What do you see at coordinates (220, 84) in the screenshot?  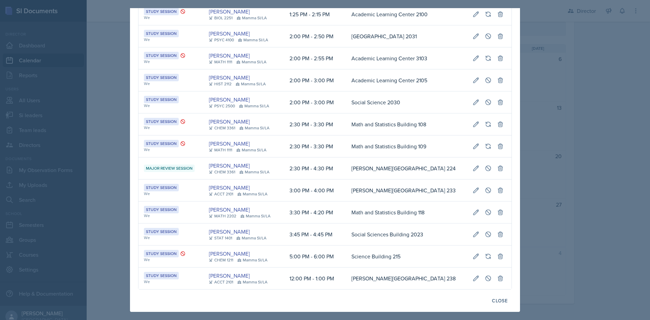 I see `div: HIST 2112` at bounding box center [220, 84].